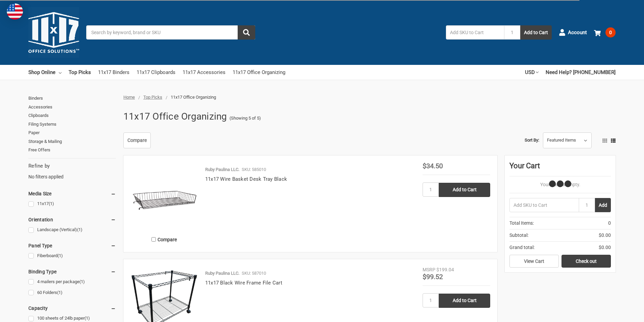  What do you see at coordinates (137, 141) in the screenshot?
I see `a: Compare` at bounding box center [137, 141].